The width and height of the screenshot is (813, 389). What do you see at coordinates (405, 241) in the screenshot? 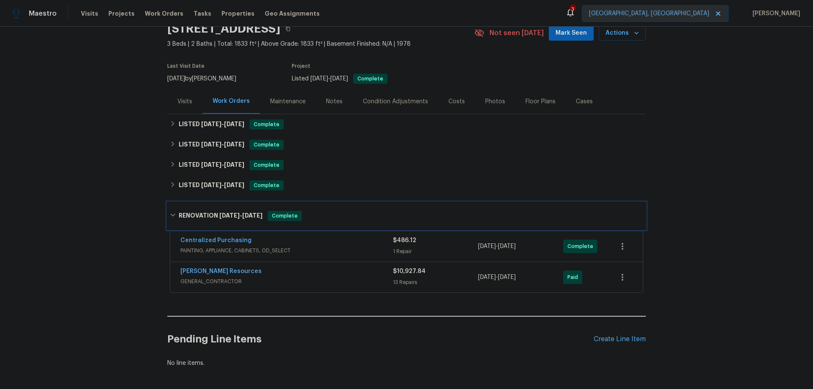
I see `span: $486.12` at bounding box center [405, 241].